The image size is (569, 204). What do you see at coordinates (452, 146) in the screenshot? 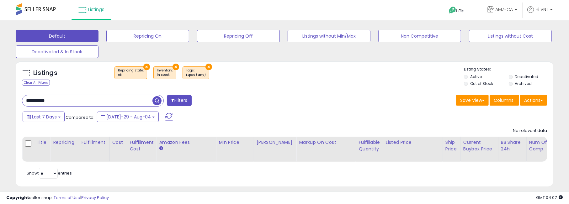
I see `div: Ship Price` at bounding box center [452, 146].